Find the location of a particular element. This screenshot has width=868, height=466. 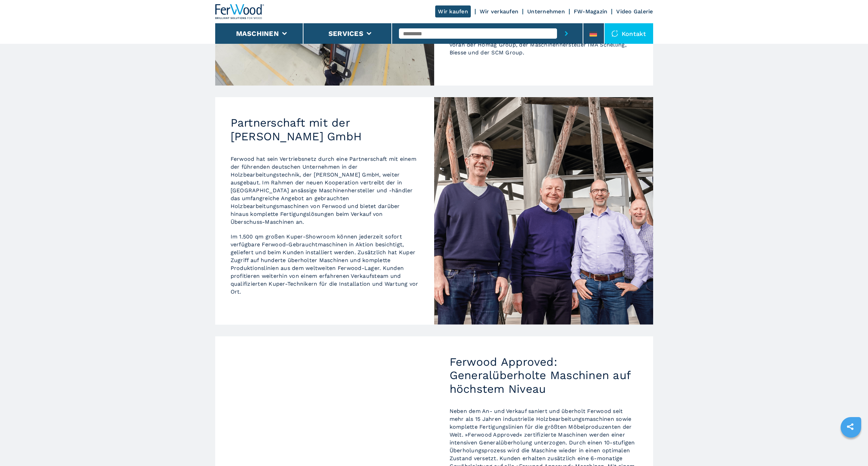

a: Wir verkaufen is located at coordinates (498, 11).